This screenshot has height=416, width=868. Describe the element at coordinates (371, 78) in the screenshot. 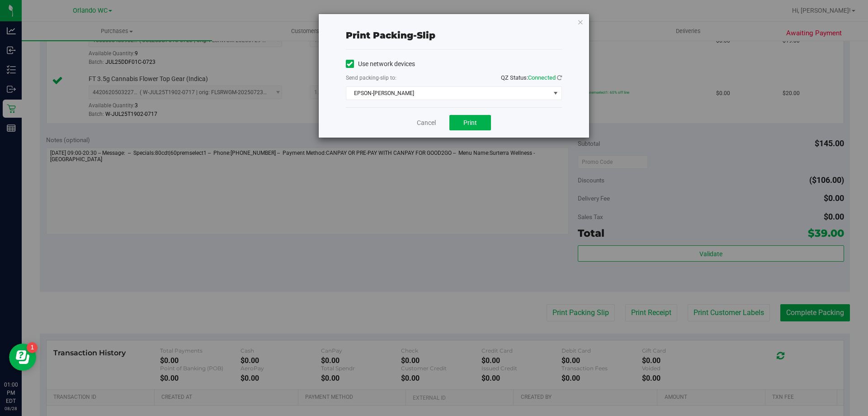

I see `label: Send packing-slip to:` at that location.